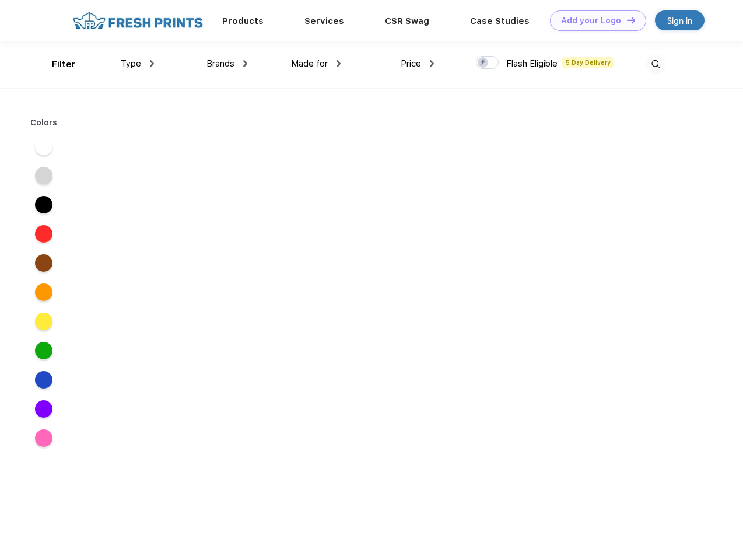 The image size is (743, 560). Describe the element at coordinates (407, 21) in the screenshot. I see `a: CSR Swag` at that location.